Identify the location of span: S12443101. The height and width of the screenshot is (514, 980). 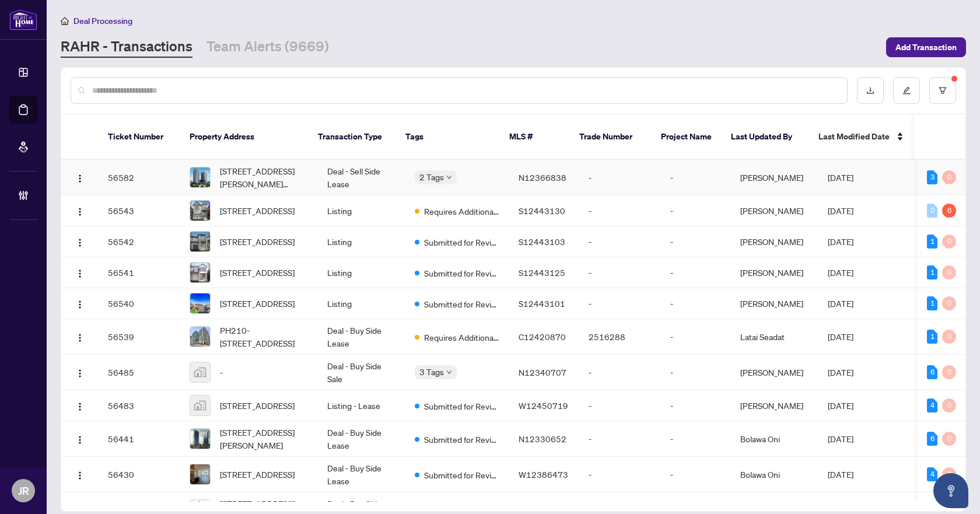
(542, 303).